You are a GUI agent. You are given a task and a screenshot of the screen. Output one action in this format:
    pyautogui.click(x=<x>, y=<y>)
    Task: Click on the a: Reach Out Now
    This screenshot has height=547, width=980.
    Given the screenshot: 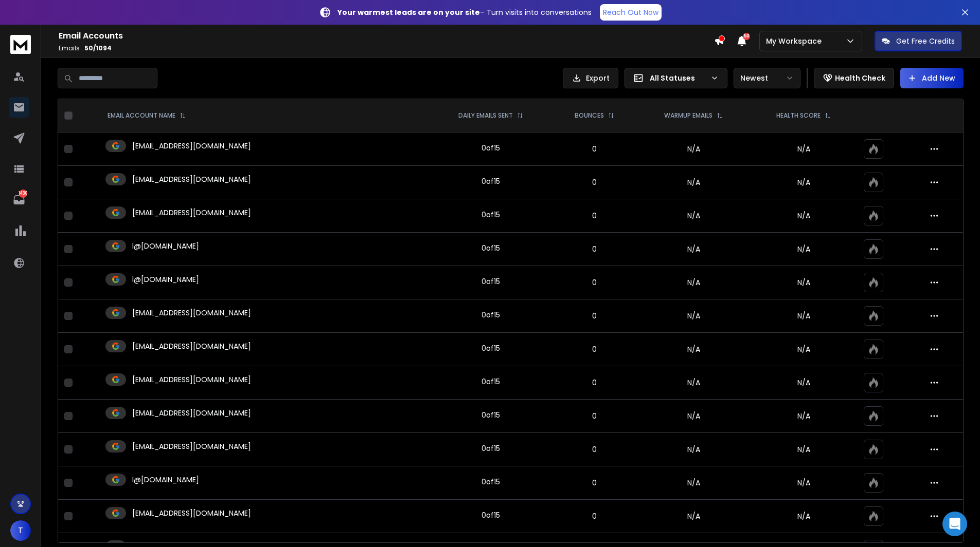 What is the action you would take?
    pyautogui.click(x=631, y=13)
    